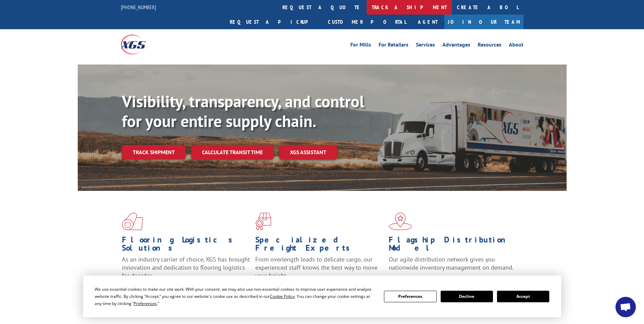  I want to click on span: As an industry carrier of choice, XGS has brought innovation and dedication to flooring logistics..., so click(186, 267).